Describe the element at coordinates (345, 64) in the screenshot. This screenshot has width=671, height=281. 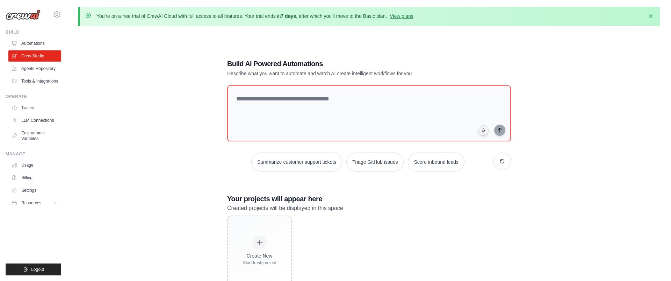
I see `h1: Build AI Powered Automations` at that location.